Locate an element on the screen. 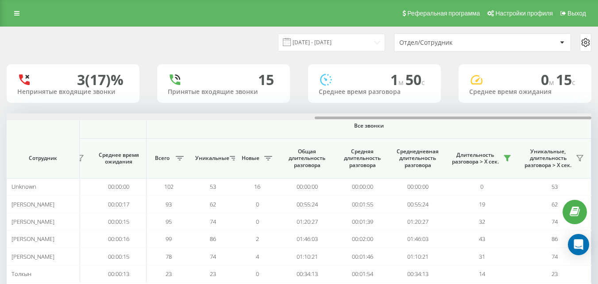  span: Всего is located at coordinates (162, 158).